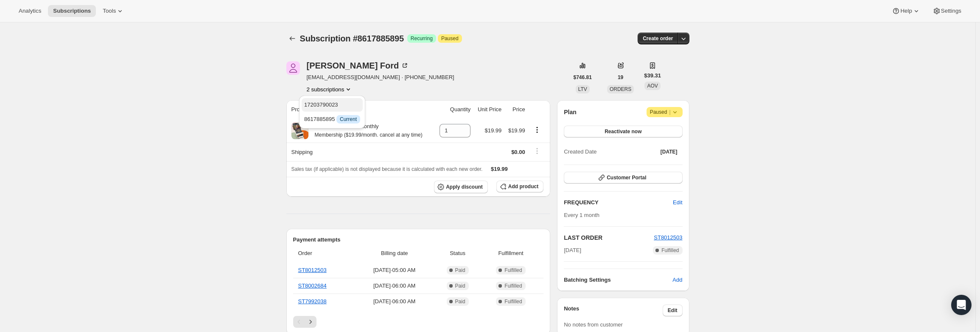 This screenshot has width=980, height=332. I want to click on span: $746.81, so click(582, 78).